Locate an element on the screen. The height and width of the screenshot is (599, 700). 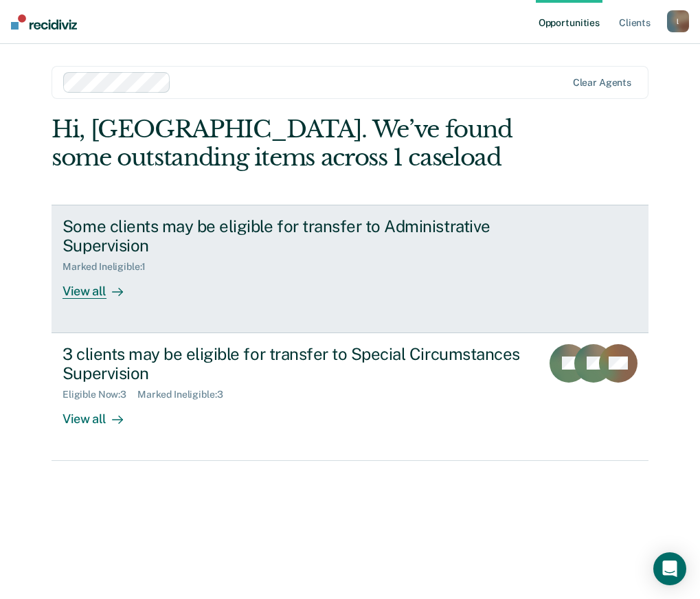
div: Eligible Now : 3 is located at coordinates (100, 395).